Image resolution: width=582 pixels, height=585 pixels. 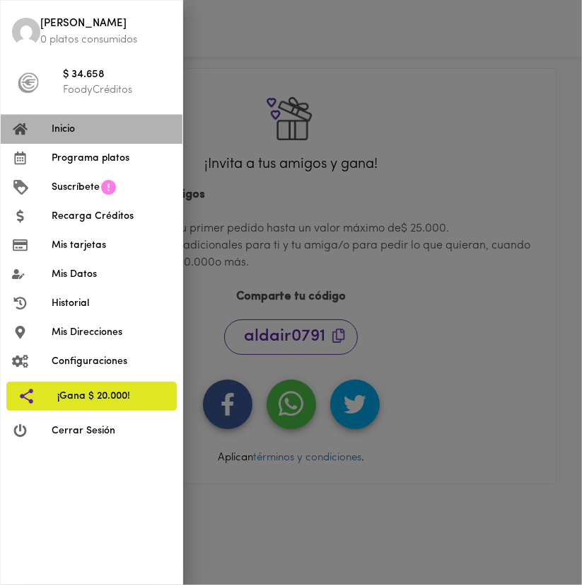 I want to click on span: Programa platos, so click(x=111, y=158).